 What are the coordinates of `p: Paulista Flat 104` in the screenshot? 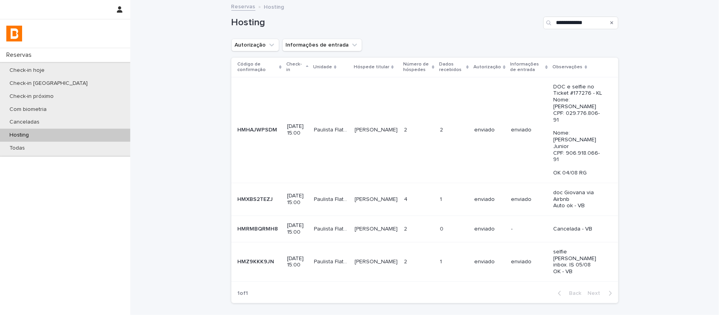 It's located at (332, 129).